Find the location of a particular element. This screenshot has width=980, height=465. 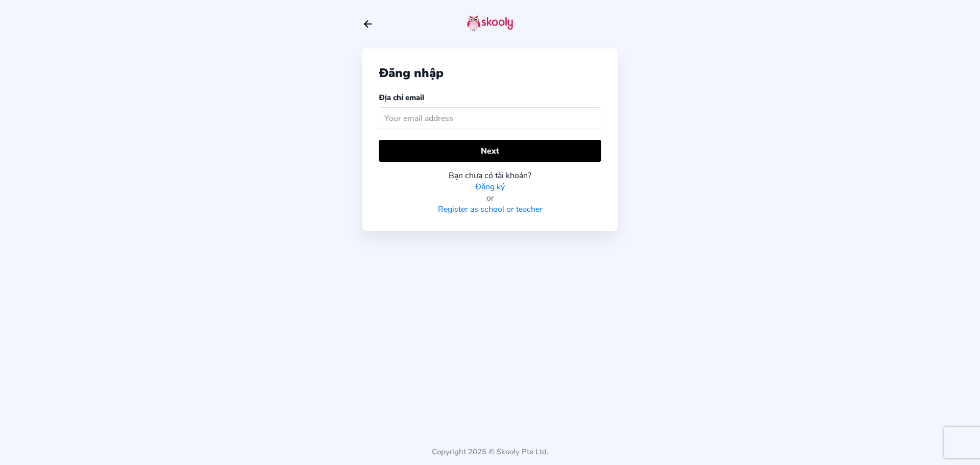

img: skooly-logo.png is located at coordinates (490, 23).